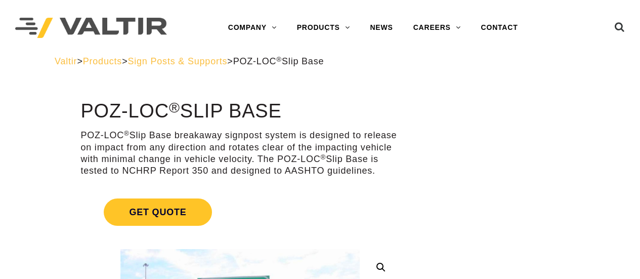  Describe the element at coordinates (102, 61) in the screenshot. I see `a: Products` at that location.